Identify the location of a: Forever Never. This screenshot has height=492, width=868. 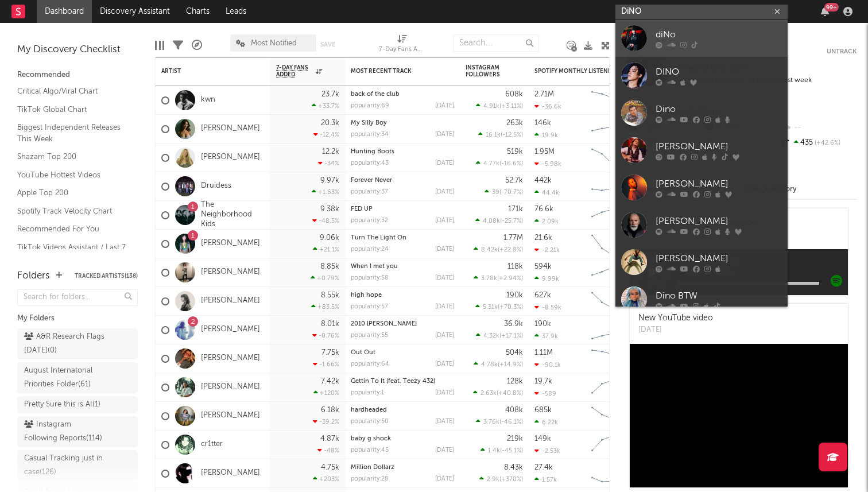
(371, 180).